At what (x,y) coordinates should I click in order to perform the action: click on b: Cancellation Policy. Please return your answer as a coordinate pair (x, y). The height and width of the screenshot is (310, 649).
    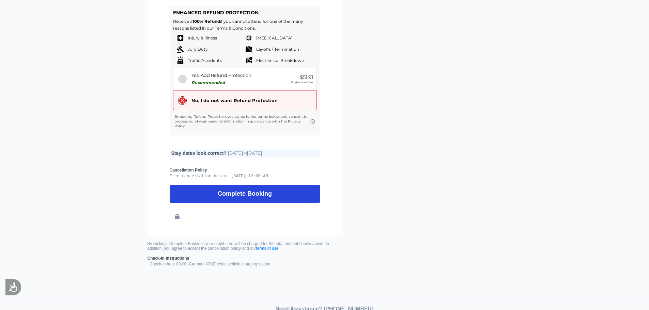
    Looking at the image, I should click on (245, 170).